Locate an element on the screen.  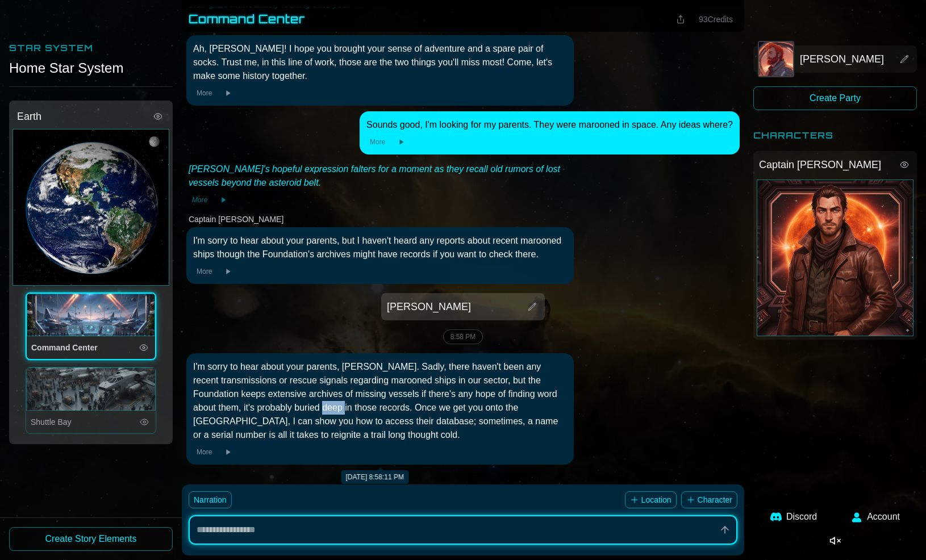
div: 8:58 PM is located at coordinates (463, 337).